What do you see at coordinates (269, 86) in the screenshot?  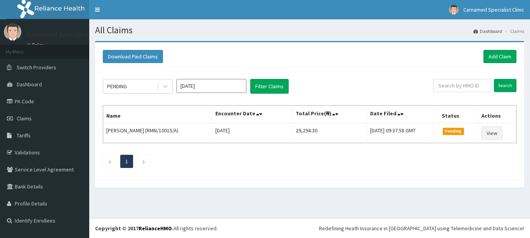 I see `button: Filter Claims` at bounding box center [269, 86].